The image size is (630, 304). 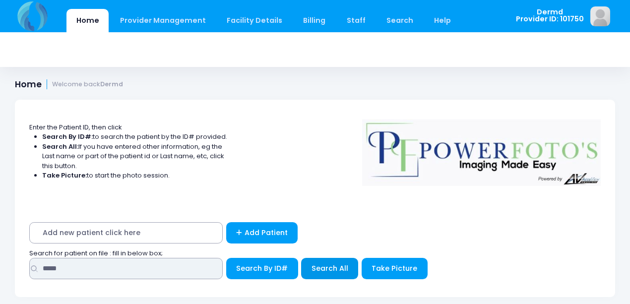 What do you see at coordinates (126, 233) in the screenshot?
I see `span: Add new patient click here` at bounding box center [126, 233].